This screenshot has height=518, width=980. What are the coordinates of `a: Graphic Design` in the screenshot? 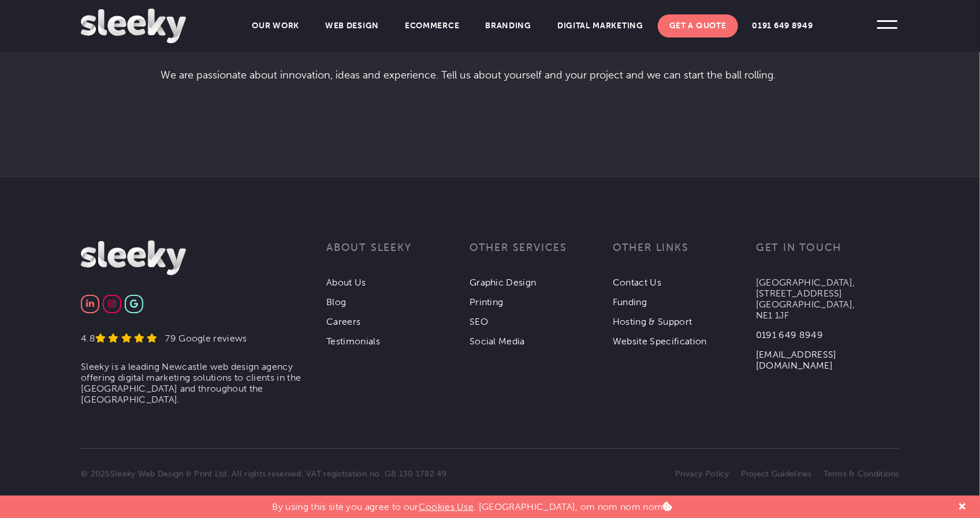 It's located at (502, 282).